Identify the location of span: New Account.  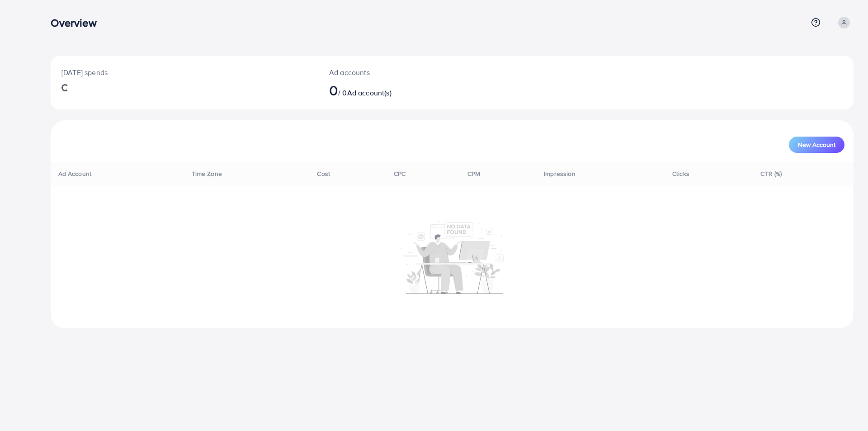
(816, 144).